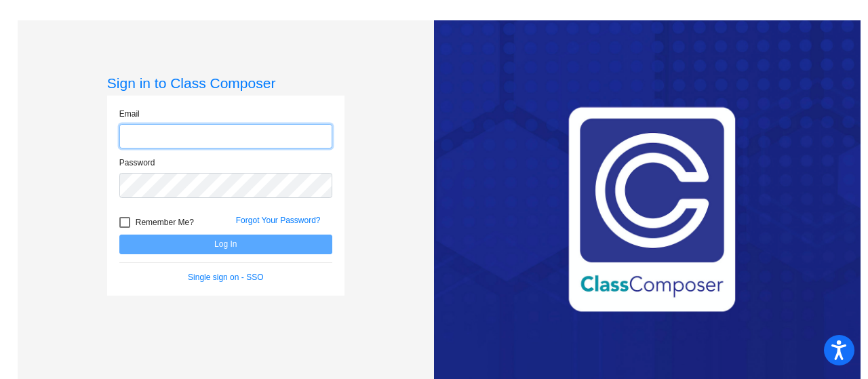 This screenshot has width=868, height=379. Describe the element at coordinates (278, 221) in the screenshot. I see `a: Forgot Your Password?` at that location.